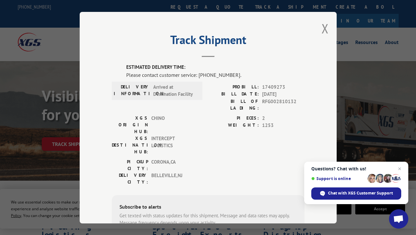 The image size is (416, 235). Describe the element at coordinates (360, 193) in the screenshot. I see `span: Chat with XGS Customer Support` at that location.